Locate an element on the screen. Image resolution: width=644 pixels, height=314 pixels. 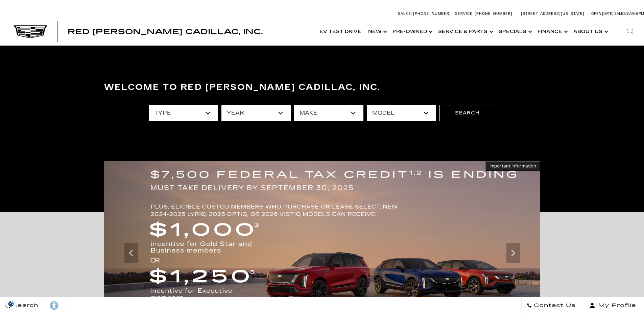
span: Service: is located at coordinates (464, 13).